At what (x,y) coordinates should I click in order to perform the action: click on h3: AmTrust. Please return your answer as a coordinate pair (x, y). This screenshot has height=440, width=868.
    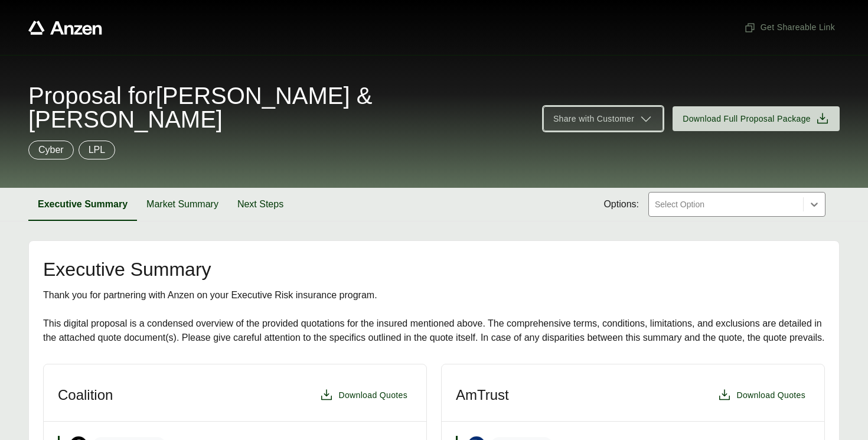
    Looking at the image, I should click on (482, 395).